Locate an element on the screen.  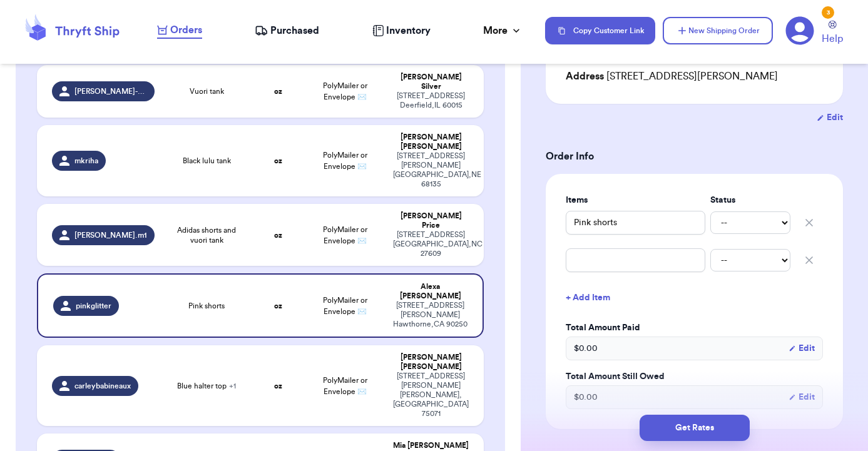
span: Purchased is located at coordinates (295, 31).